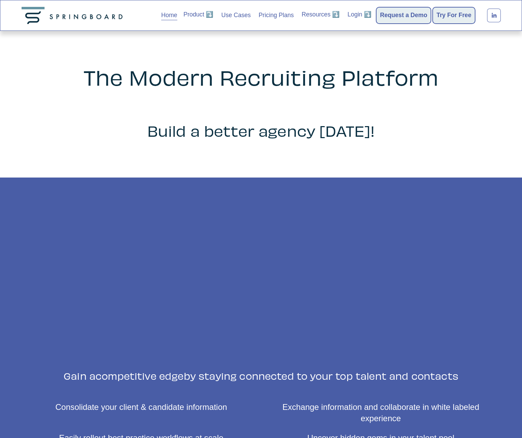 The width and height of the screenshot is (522, 438). Describe the element at coordinates (381, 413) in the screenshot. I see `p: Exchange information and collaborate in white labeled experience` at that location.